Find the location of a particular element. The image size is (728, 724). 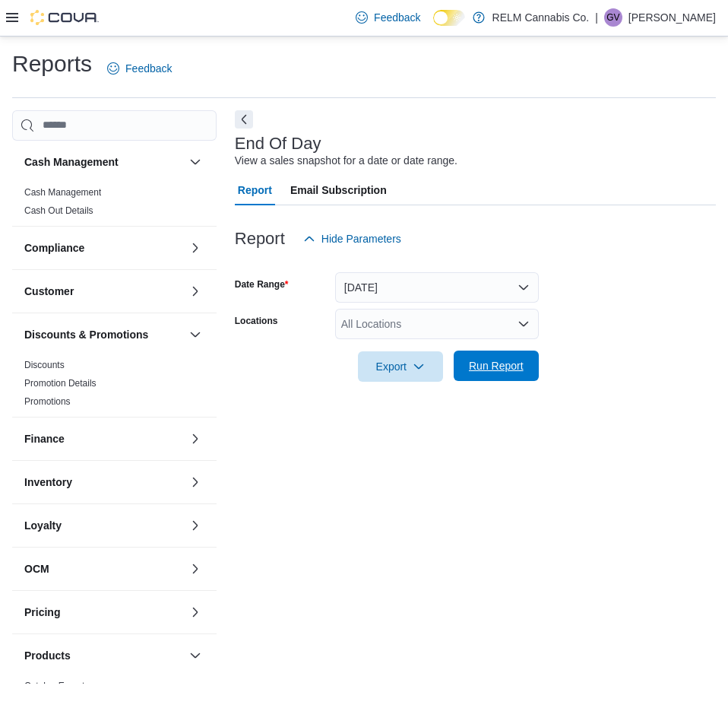

button: Export is located at coordinates (401, 366).